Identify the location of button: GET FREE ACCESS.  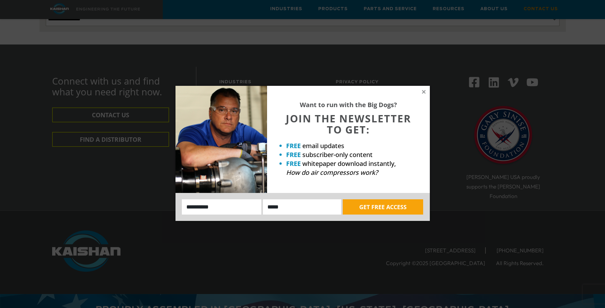
(383, 207).